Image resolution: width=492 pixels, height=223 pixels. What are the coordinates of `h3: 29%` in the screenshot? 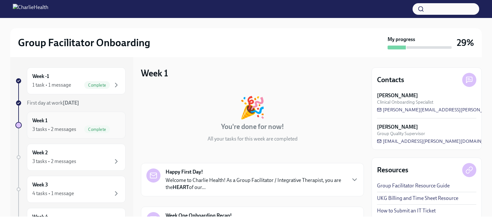 It's located at (465, 43).